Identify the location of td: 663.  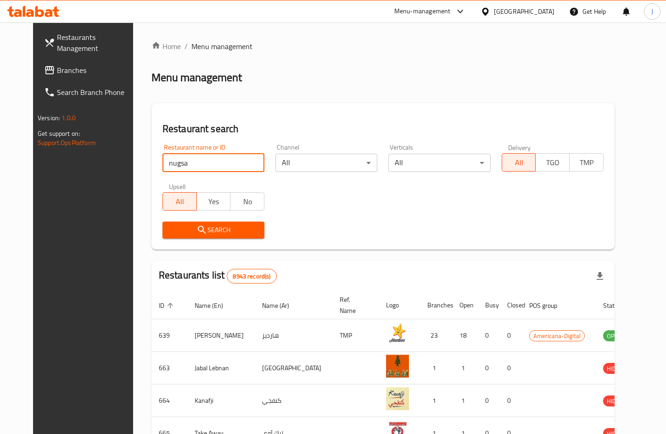
(169, 368).